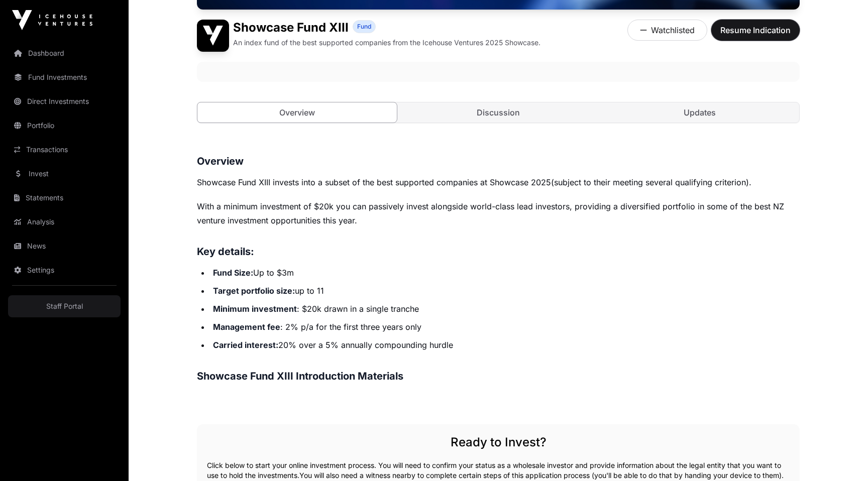  What do you see at coordinates (64, 270) in the screenshot?
I see `a: Settings` at bounding box center [64, 270].